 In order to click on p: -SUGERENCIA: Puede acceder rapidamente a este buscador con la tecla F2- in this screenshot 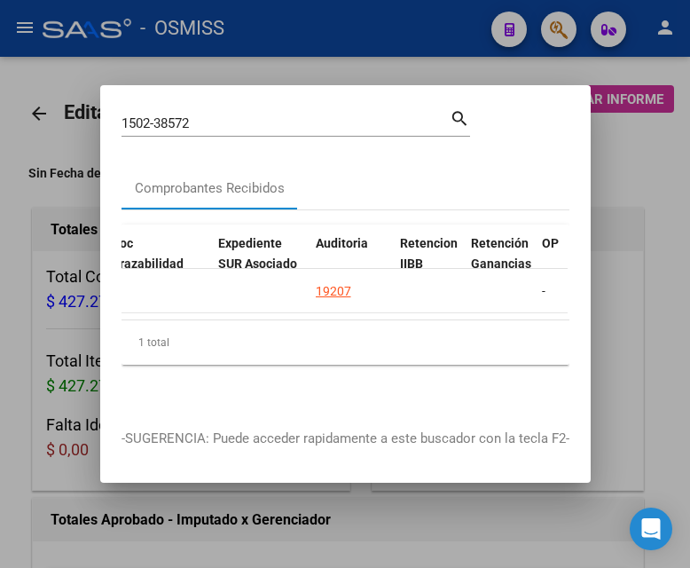, I will do `click(345, 438)`.